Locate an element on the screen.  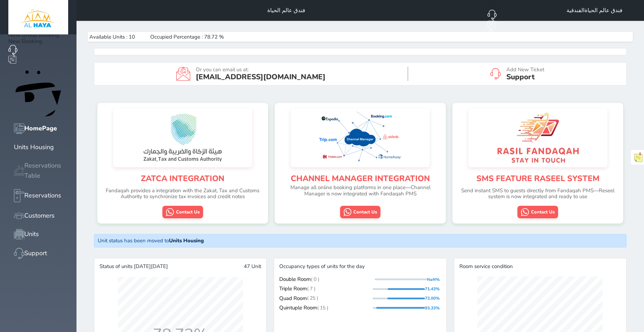
div: Units Housing is located at coordinates (34, 147).